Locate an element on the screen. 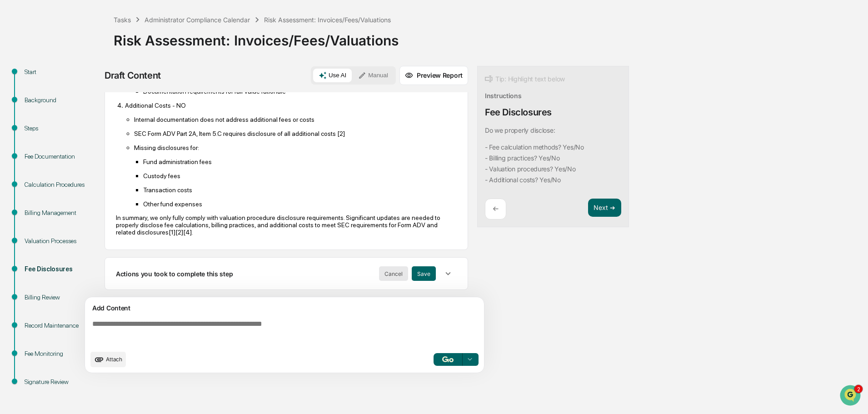 This screenshot has height=414, width=868. button: Preview Report is located at coordinates (434, 75).